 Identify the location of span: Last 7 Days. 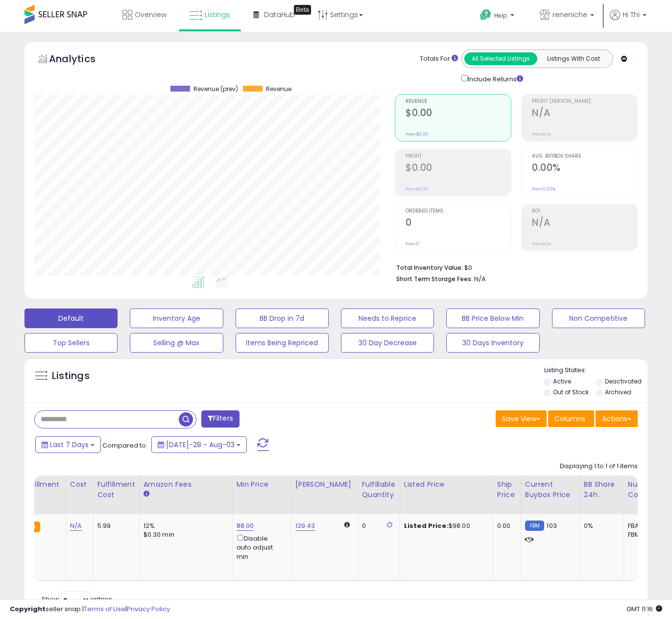
(69, 445).